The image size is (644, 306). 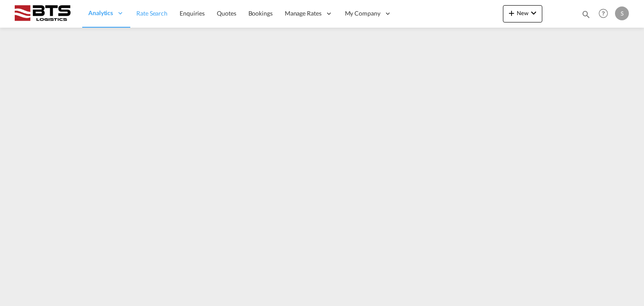 What do you see at coordinates (261, 13) in the screenshot?
I see `span: Bookings` at bounding box center [261, 13].